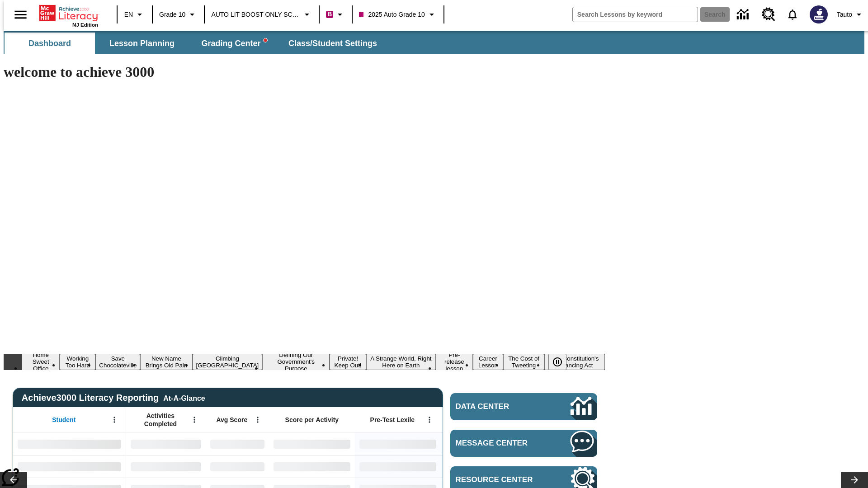  I want to click on span: Score per Activity, so click(312, 419).